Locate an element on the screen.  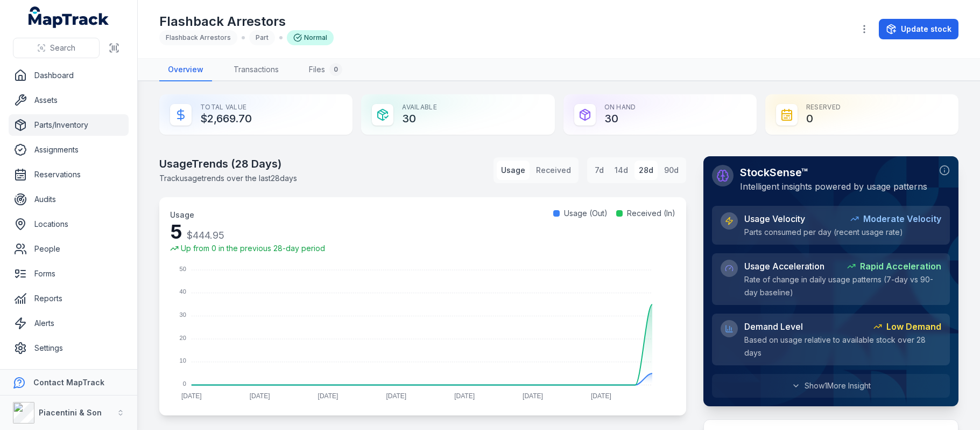
button: Received is located at coordinates (553, 170).